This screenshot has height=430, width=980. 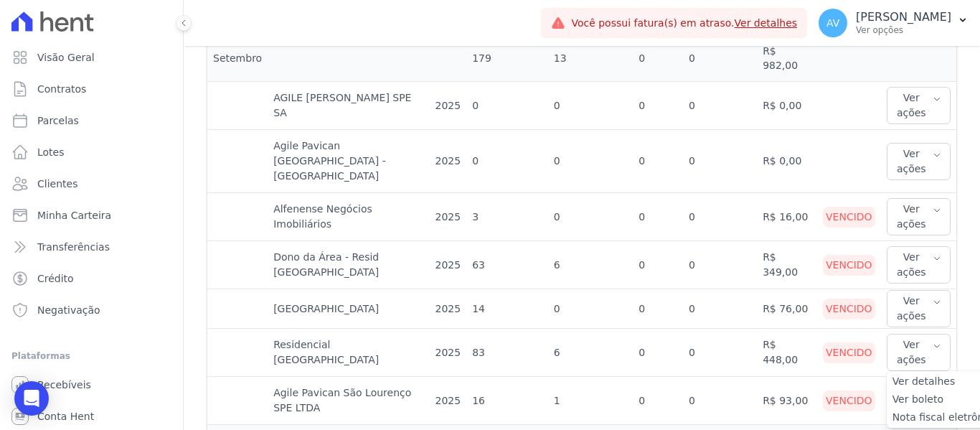 I want to click on span: Crédito, so click(x=55, y=278).